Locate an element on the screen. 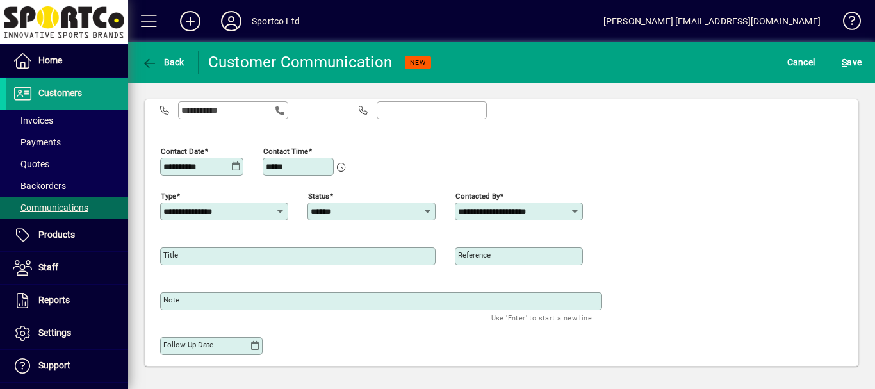 The image size is (875, 389). button: Profile is located at coordinates (231, 21).